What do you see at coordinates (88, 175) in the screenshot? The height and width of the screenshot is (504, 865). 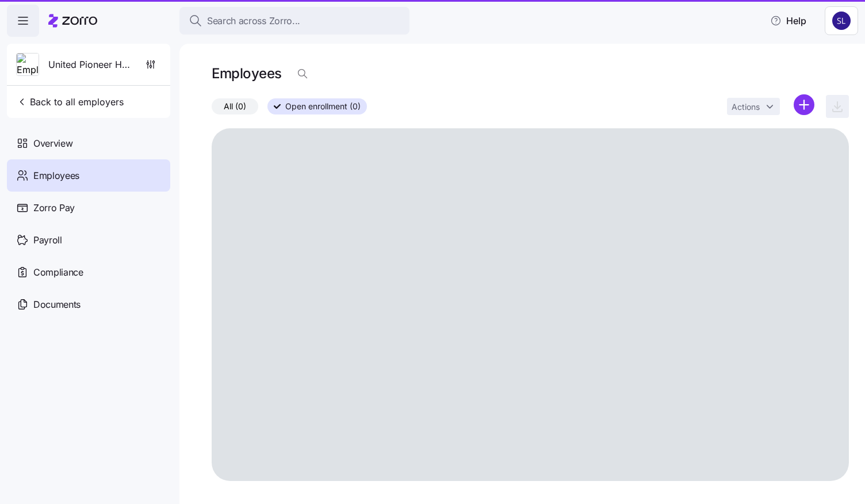 I see `a: Employees` at bounding box center [88, 175].